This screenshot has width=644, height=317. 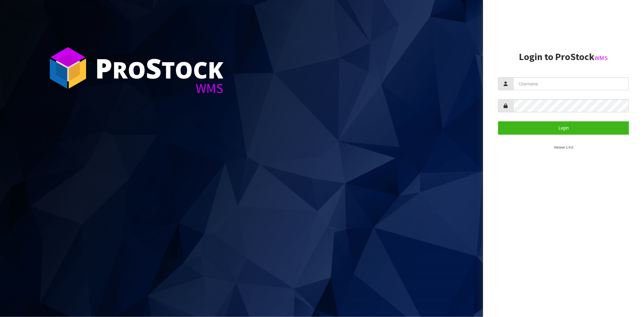 What do you see at coordinates (564, 128) in the screenshot?
I see `button: Login` at bounding box center [564, 128].